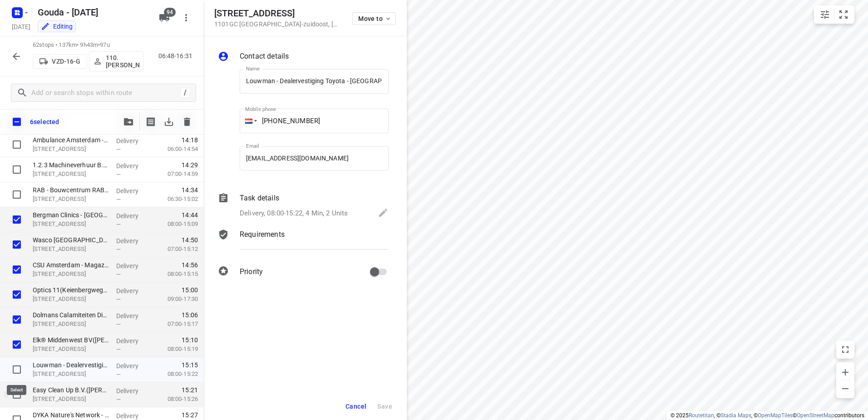 The height and width of the screenshot is (420, 868). What do you see at coordinates (303, 57) in the screenshot?
I see `div: Contact details` at bounding box center [303, 57].